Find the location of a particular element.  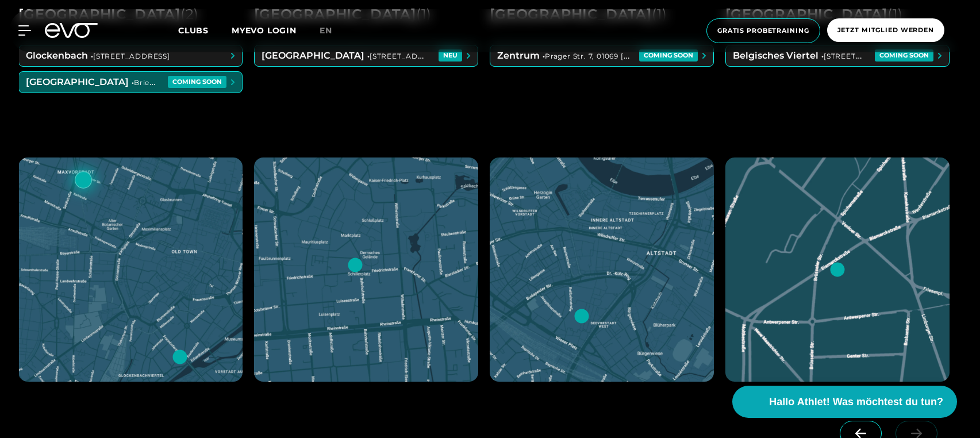

a: Clubs is located at coordinates (204, 30).